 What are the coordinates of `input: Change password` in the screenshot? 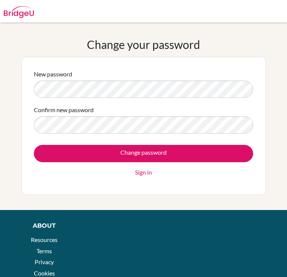 It's located at (143, 154).